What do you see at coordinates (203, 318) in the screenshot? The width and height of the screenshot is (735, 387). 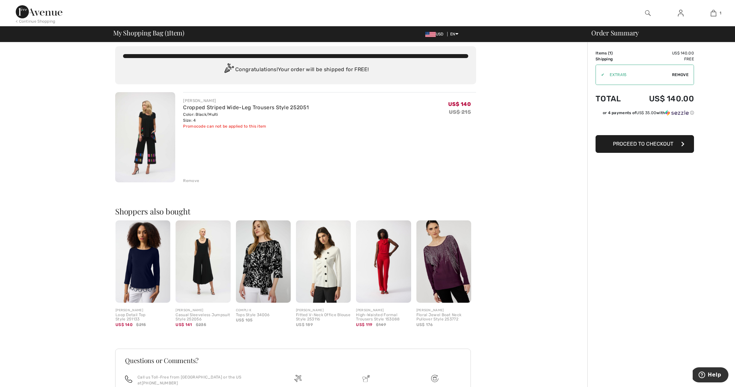 I see `div: Casual Sleeveless Jumpsuit Style 252056` at bounding box center [203, 318].